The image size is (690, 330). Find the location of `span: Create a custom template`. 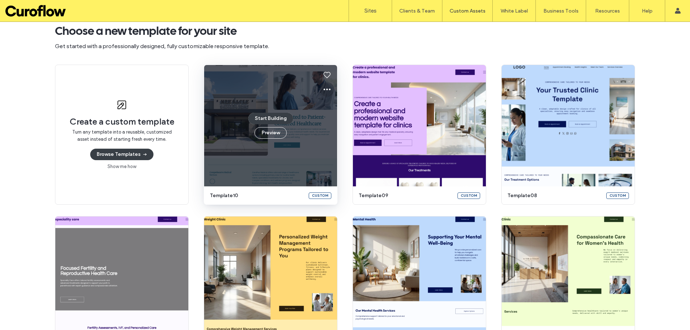

span: Create a custom template is located at coordinates (122, 122).